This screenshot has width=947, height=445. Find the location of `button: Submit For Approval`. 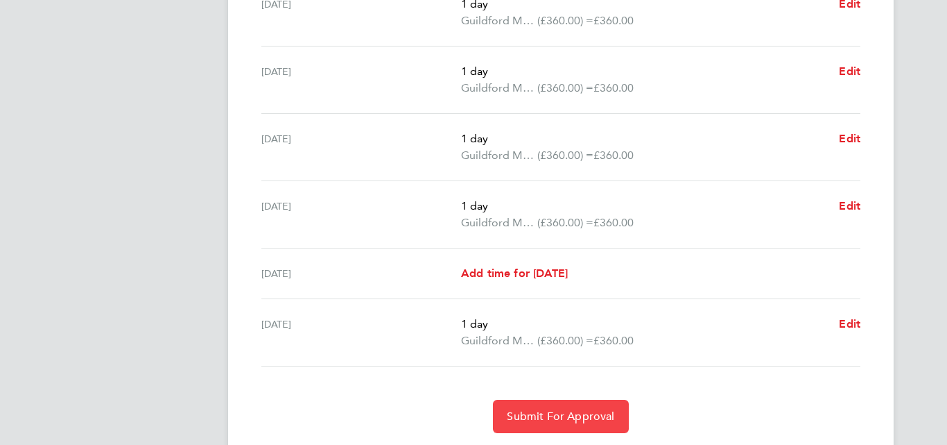

button: Submit For Approval is located at coordinates (560, 416).